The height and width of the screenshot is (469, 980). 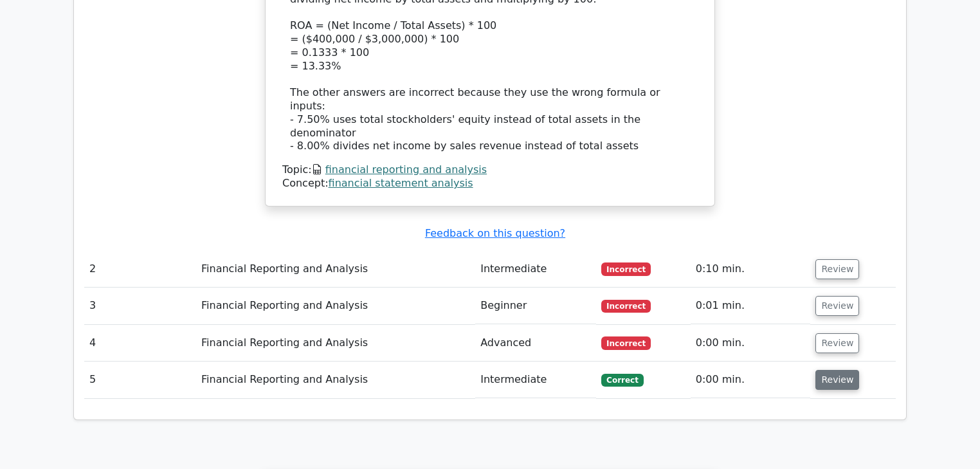 I want to click on a: financial reporting and analysis, so click(x=405, y=169).